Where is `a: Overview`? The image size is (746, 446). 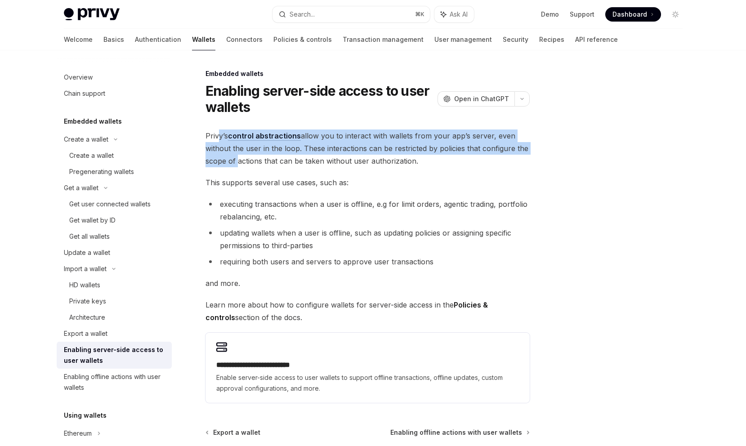 a: Overview is located at coordinates (114, 77).